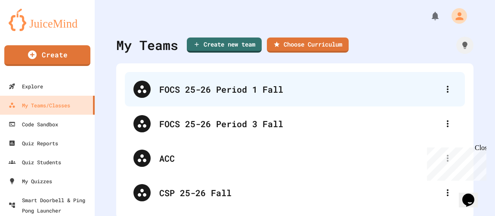 This screenshot has width=495, height=216. Describe the element at coordinates (35, 162) in the screenshot. I see `div: Quiz Students` at that location.